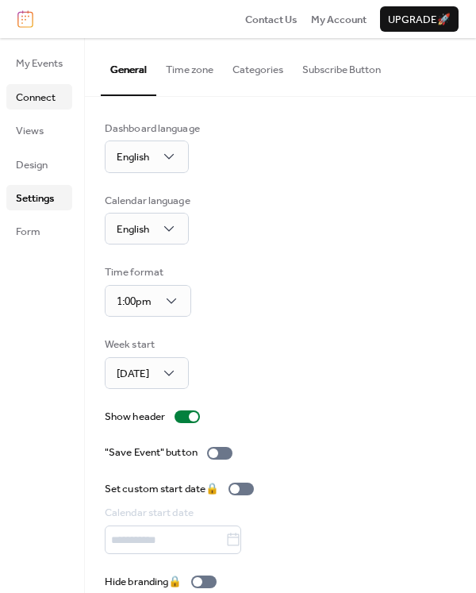 Image resolution: width=476 pixels, height=593 pixels. What do you see at coordinates (272, 20) in the screenshot?
I see `span: Contact Us` at bounding box center [272, 20].